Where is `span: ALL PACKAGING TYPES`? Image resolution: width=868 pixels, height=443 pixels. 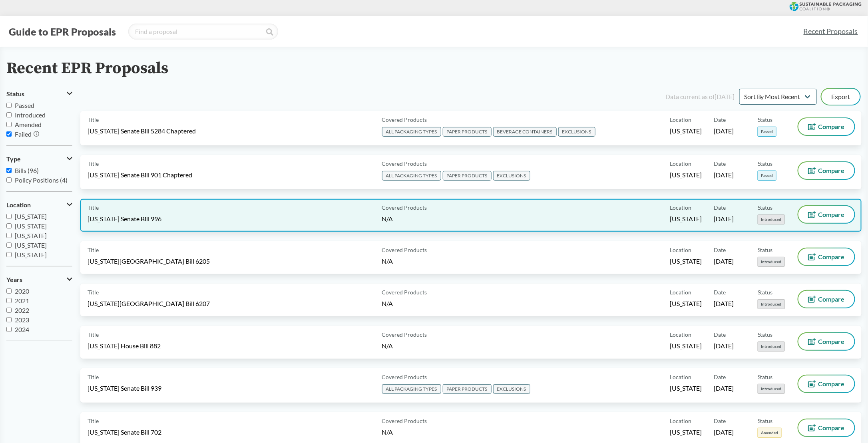 span: ALL PACKAGING TYPES is located at coordinates (411, 176).